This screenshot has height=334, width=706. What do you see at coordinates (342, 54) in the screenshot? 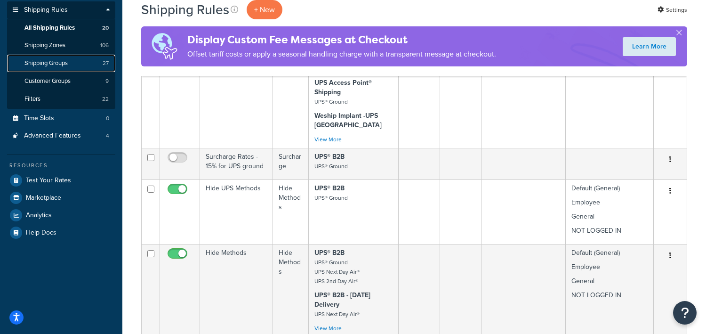
I see `p: Offset tariff costs or apply a seasonal handling charge with a transparent message at checkout.` at bounding box center [342, 54].